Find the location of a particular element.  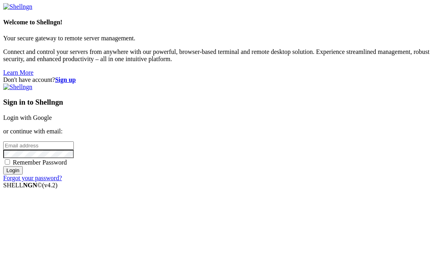

div: Don't have account? is located at coordinates (217, 80).